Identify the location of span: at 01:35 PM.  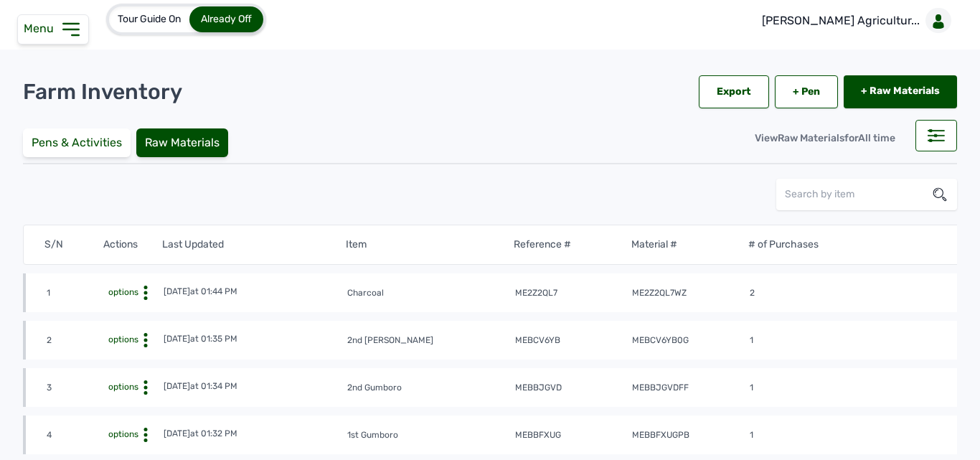
(214, 339).